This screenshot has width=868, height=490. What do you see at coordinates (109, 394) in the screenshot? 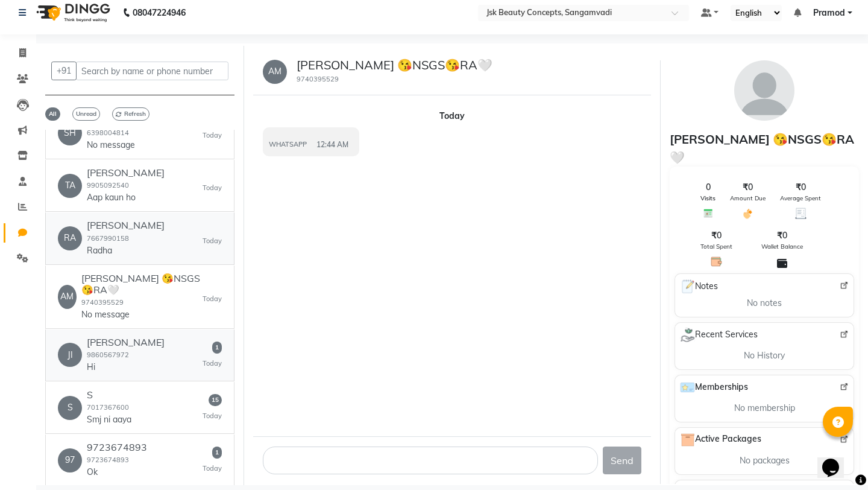
I see `h6: S` at bounding box center [109, 394].